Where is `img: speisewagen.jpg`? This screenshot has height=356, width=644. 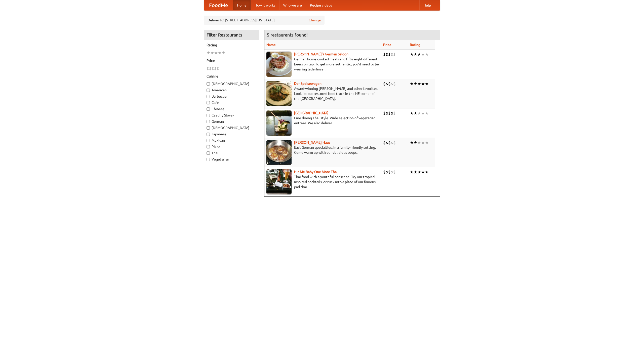
img: speisewagen.jpg is located at coordinates (279, 93).